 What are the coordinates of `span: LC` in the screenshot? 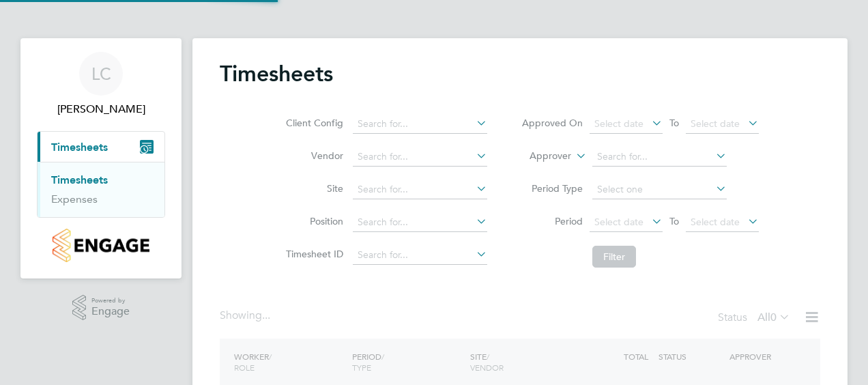 It's located at (101, 74).